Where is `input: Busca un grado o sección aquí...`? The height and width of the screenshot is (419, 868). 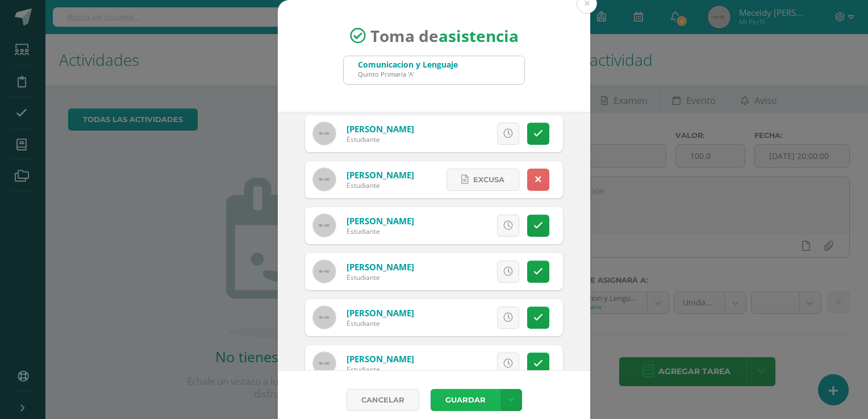
input: Busca un grado o sección aquí... is located at coordinates (434, 70).